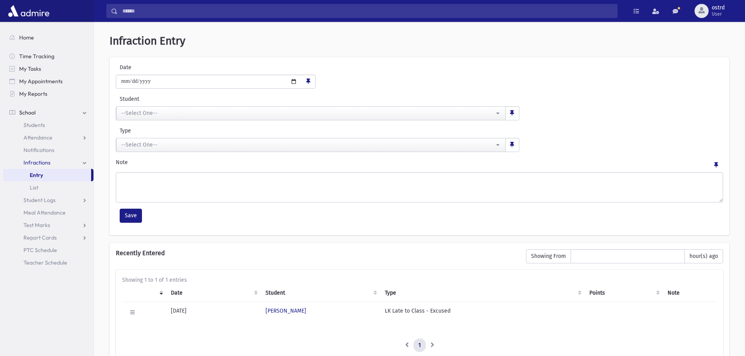  What do you see at coordinates (623, 293) in the screenshot?
I see `th: Points: activate to sort column ascending` at bounding box center [623, 293].